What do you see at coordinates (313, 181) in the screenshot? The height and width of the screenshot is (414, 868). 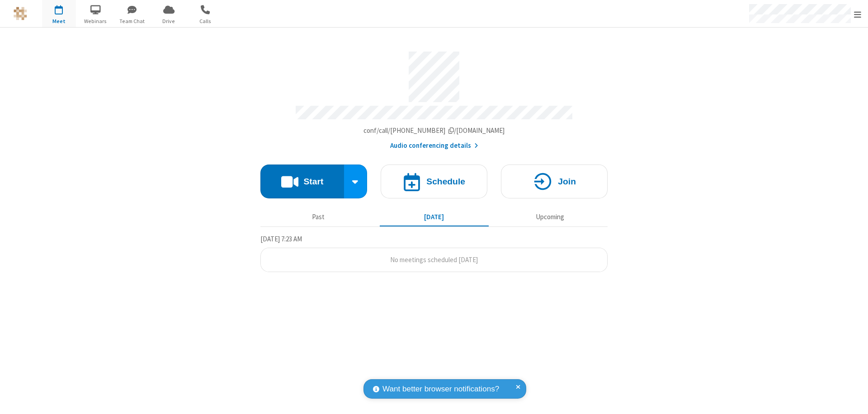 I see `h4: Start` at bounding box center [313, 181].